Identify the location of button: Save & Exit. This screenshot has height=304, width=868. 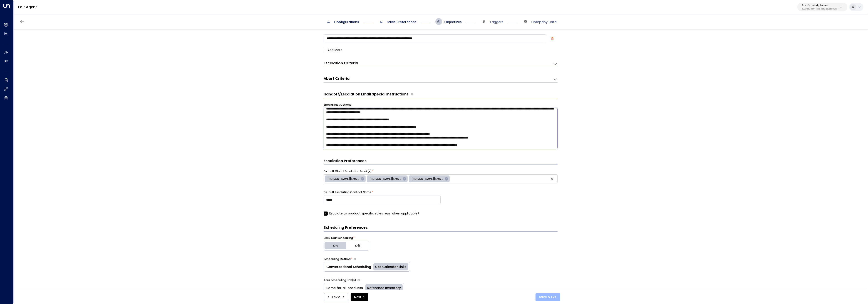
(548, 298).